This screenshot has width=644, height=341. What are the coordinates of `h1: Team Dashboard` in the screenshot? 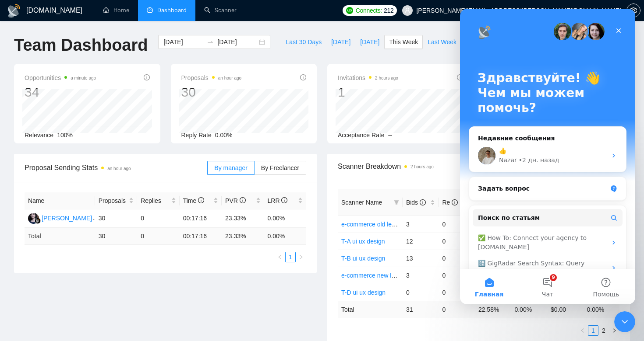 It's located at (81, 45).